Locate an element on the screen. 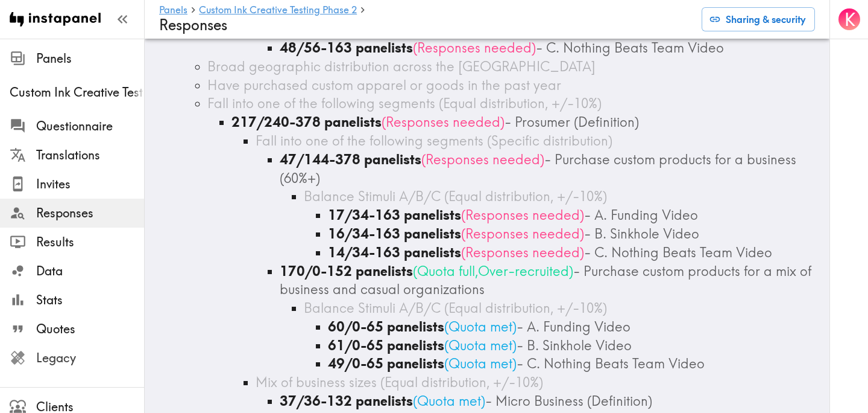 The image size is (868, 413). span: Legacy is located at coordinates (90, 358).